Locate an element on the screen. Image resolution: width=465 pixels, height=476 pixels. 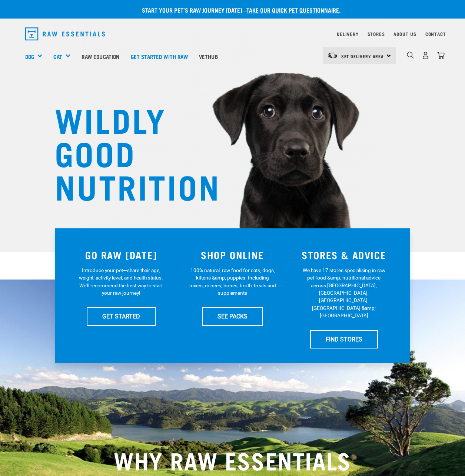
a: Cat is located at coordinates (57, 56).